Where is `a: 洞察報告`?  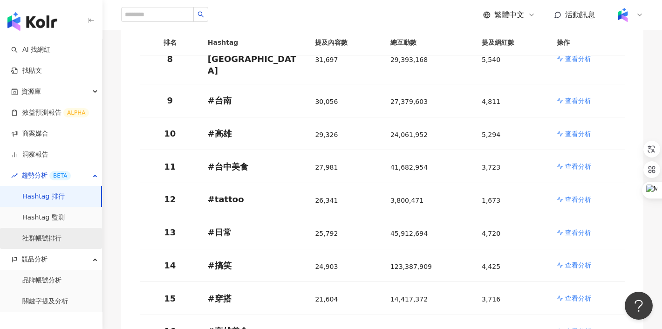 a: 洞察報告 is located at coordinates (30, 155).